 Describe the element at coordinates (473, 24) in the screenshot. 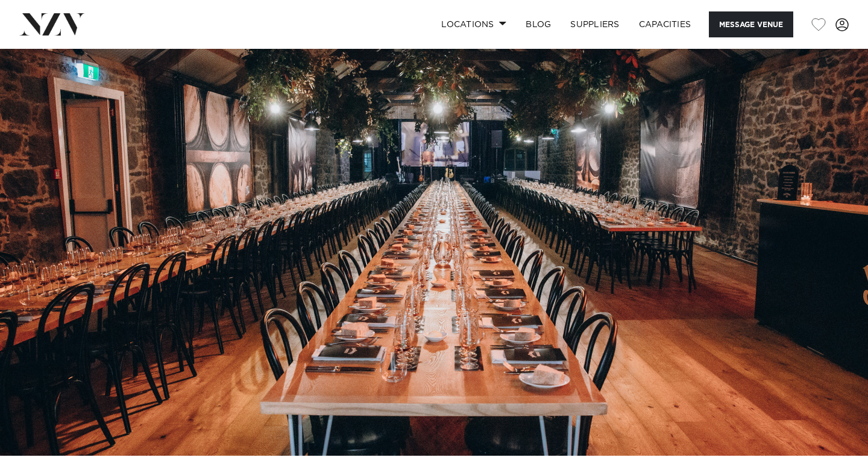

I see `a: Locations` at that location.